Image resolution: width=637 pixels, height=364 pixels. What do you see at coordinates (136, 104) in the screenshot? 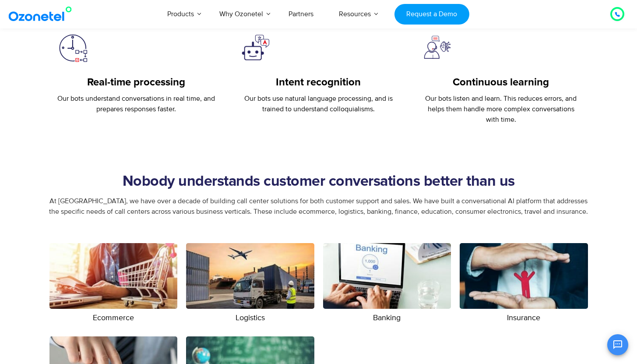
I see `p: Our bots understand conversations in real time, and prepares responses faster.` at bounding box center [136, 104].